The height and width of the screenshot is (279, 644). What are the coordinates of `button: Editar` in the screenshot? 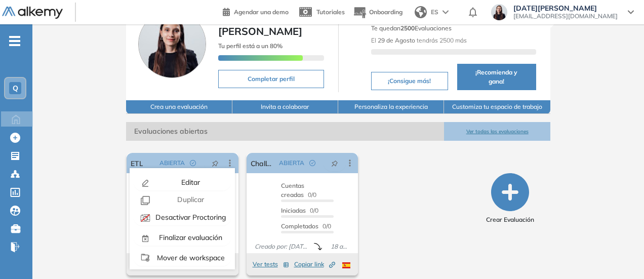 It's located at (182, 182).